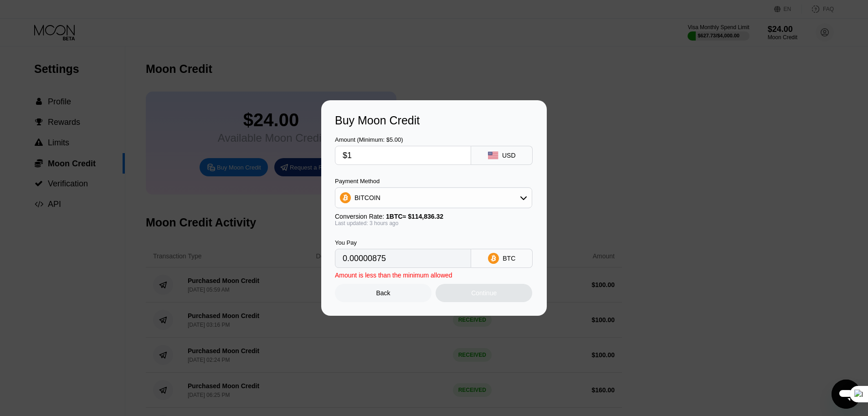 The width and height of the screenshot is (868, 416). I want to click on span: 1 BTC ≈ $114,836.32, so click(415, 216).